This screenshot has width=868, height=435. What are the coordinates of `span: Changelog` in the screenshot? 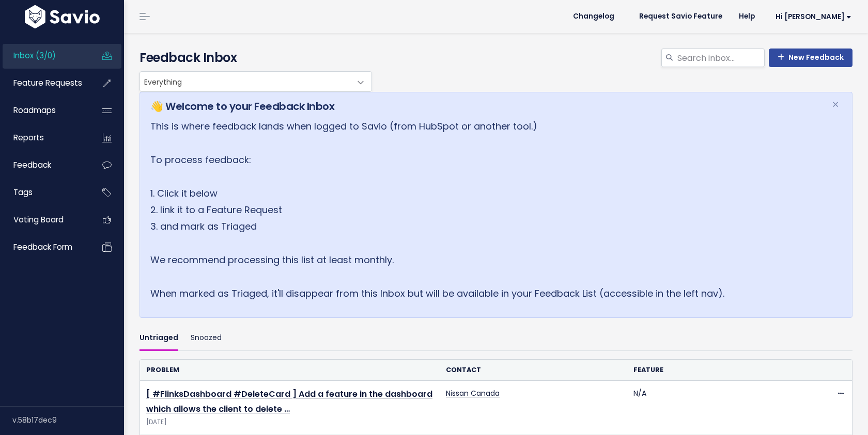 It's located at (594, 17).